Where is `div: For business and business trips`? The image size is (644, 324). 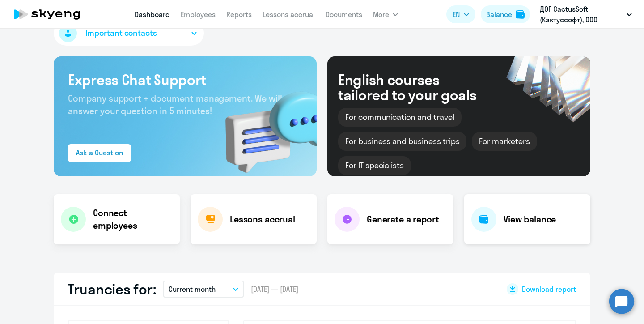 div: For business and business trips is located at coordinates (402, 141).